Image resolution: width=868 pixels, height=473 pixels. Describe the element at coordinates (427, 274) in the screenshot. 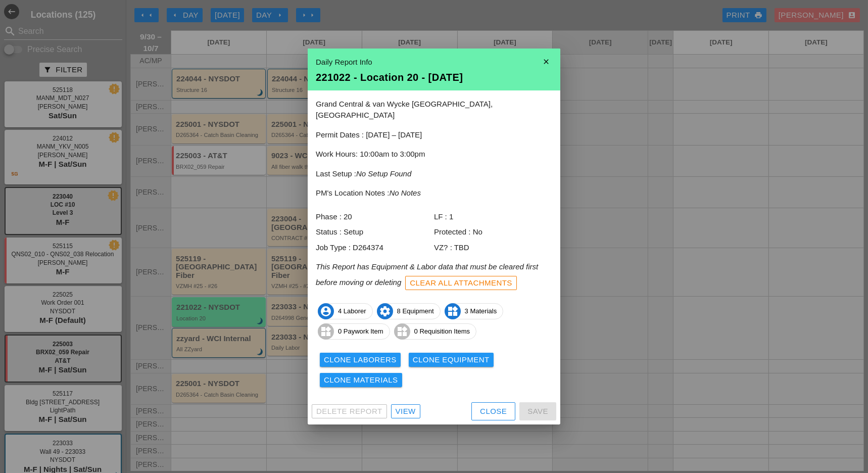

I see `i: This Report has Equipment & Labor data that must be cleared first before moving or deleting` at that location.